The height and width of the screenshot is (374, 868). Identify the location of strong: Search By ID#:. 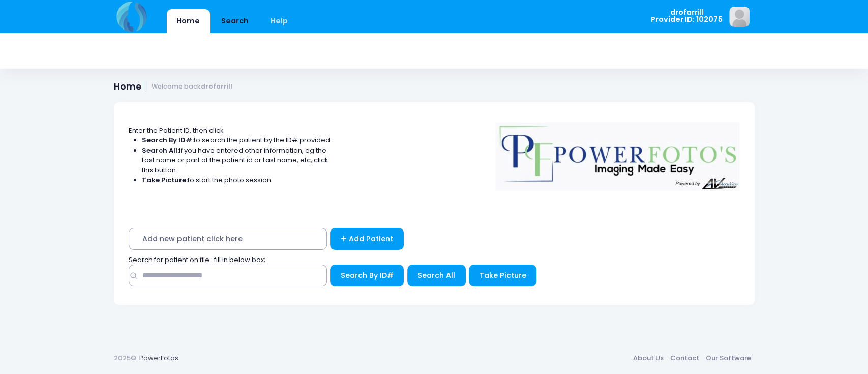
(168, 140).